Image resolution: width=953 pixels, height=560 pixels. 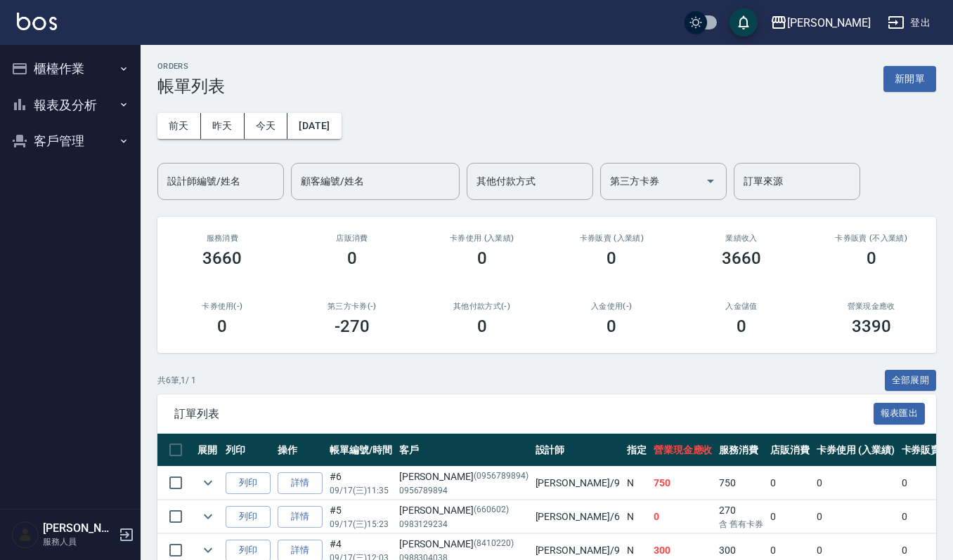 What do you see at coordinates (191, 66) in the screenshot?
I see `h2: ORDERS` at bounding box center [191, 66].